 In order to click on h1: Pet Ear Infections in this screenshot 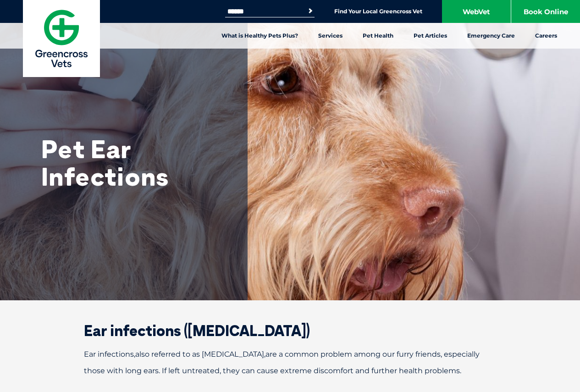, I will do `click(133, 163)`.